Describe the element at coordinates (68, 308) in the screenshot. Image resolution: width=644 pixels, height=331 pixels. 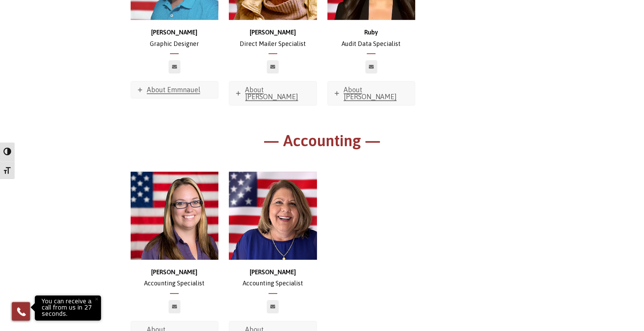
I see `p: You can receive a call from us in 27 seconds.` at that location.